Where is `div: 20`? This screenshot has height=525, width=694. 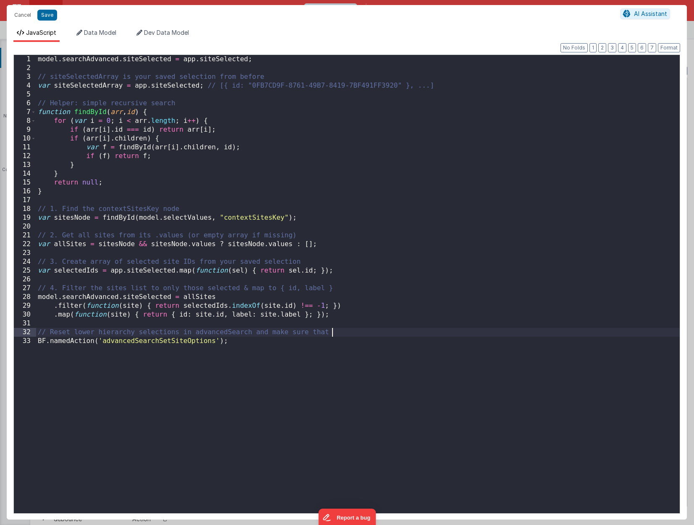
div: 20 is located at coordinates (25, 227).